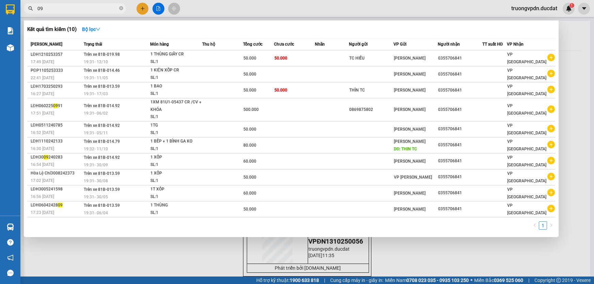 The height and width of the screenshot is (284, 594). I want to click on div: 1 BẾP + 1 BÌNH GA KO, so click(176, 142).